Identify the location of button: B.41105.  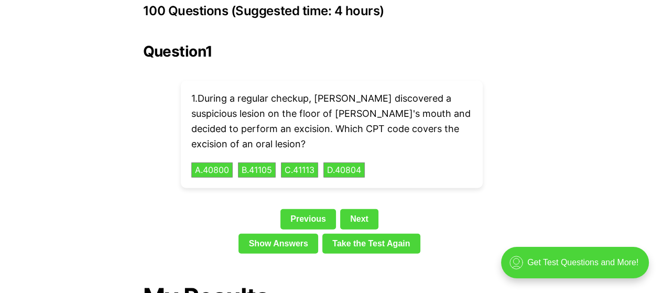
(257, 170).